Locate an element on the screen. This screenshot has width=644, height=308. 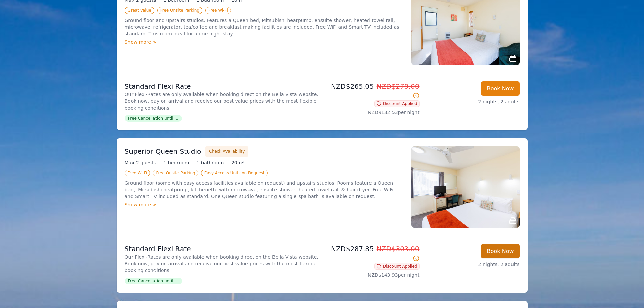
button: Check Availability is located at coordinates (227, 151).